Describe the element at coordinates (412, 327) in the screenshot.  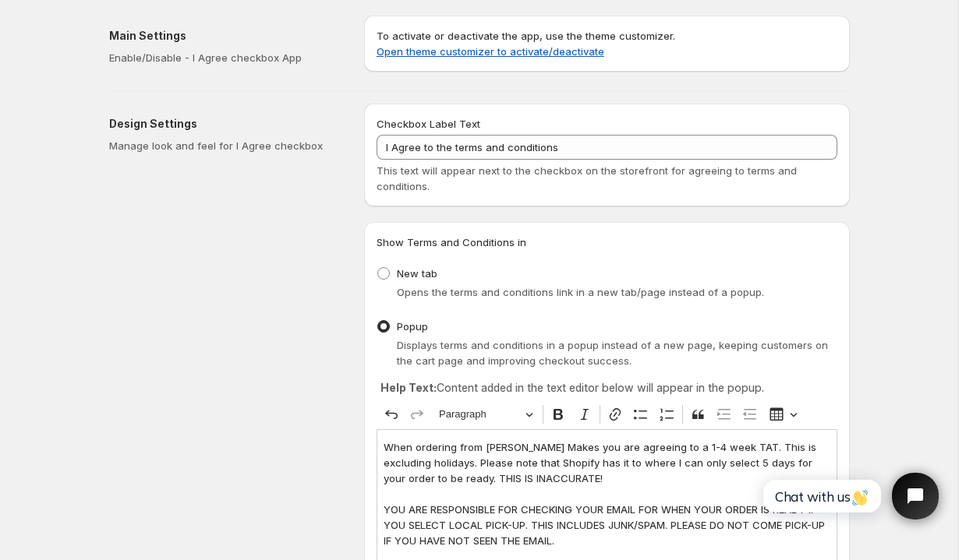
I see `span: Popup` at that location.